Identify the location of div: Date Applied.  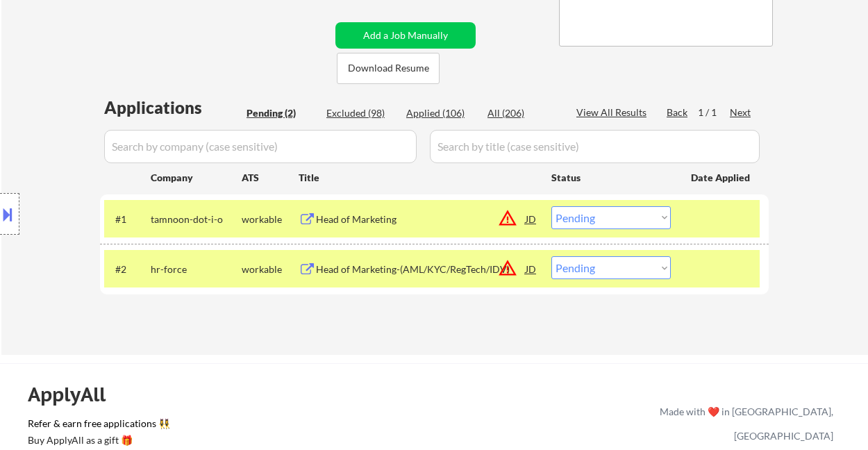
(721, 178).